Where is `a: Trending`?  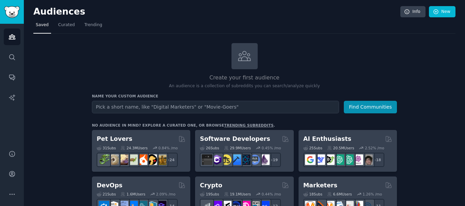
a: Trending is located at coordinates (93, 27).